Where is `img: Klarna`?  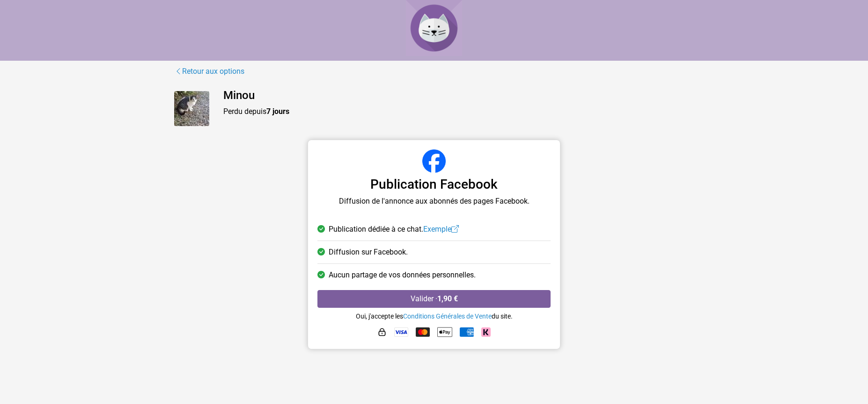
img: Klarna is located at coordinates (486, 332).